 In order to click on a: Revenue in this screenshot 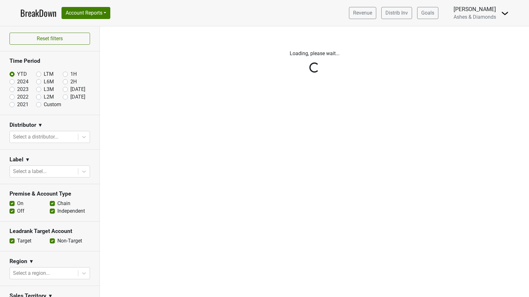, I will do `click(362, 13)`.